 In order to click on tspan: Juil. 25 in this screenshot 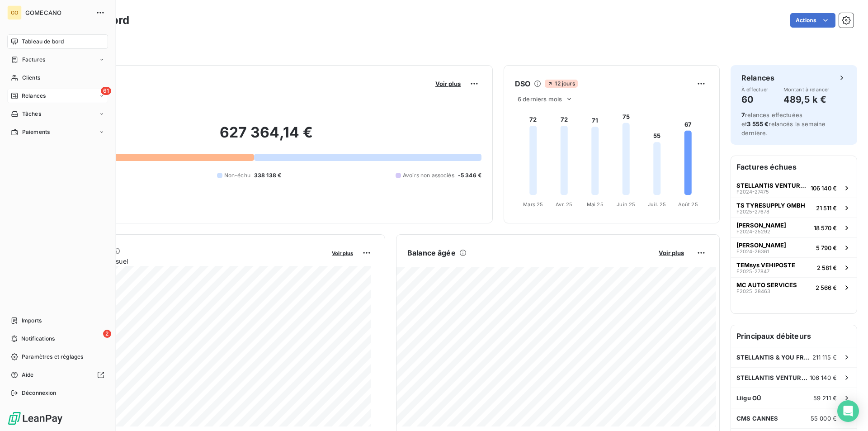, I will do `click(657, 204)`.